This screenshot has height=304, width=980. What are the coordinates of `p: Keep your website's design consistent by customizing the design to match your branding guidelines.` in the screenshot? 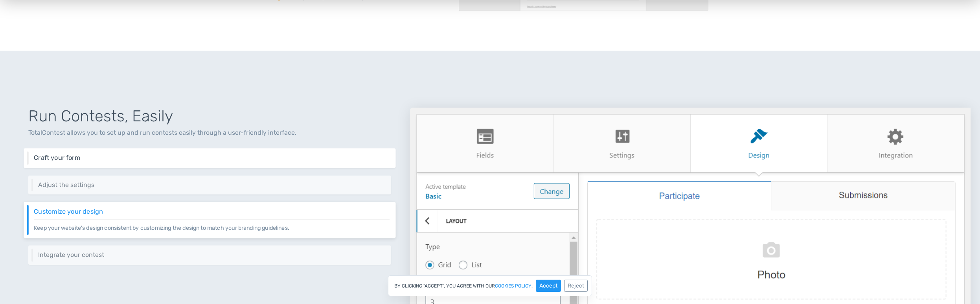 It's located at (212, 226).